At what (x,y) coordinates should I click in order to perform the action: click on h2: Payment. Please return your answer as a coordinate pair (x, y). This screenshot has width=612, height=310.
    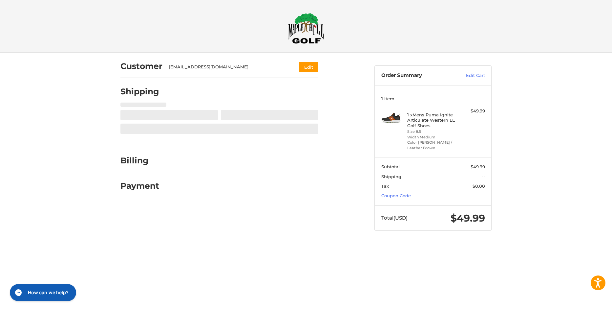
    Looking at the image, I should click on (140, 186).